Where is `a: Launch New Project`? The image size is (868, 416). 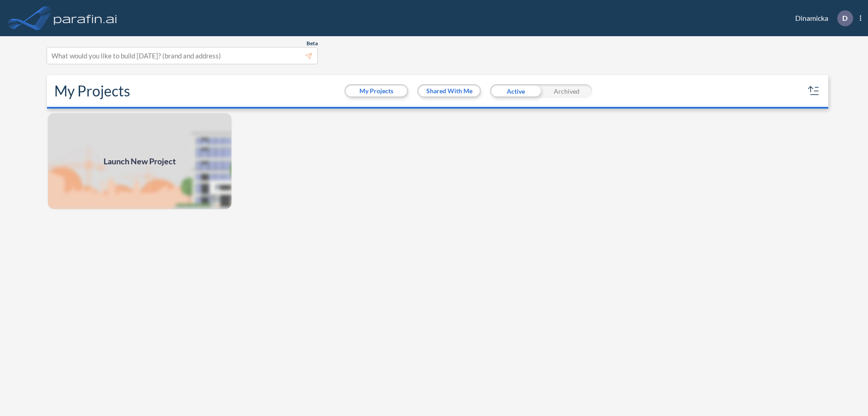 a: Launch New Project is located at coordinates (140, 161).